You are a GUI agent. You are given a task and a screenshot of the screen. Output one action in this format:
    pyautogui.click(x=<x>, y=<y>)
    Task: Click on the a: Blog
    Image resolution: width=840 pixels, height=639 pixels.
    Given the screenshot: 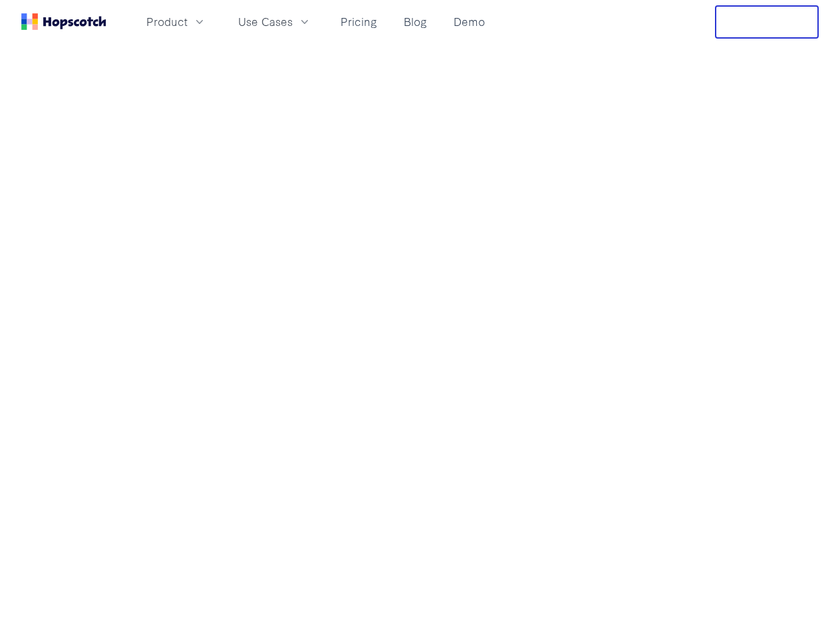 What is the action you would take?
    pyautogui.click(x=415, y=21)
    